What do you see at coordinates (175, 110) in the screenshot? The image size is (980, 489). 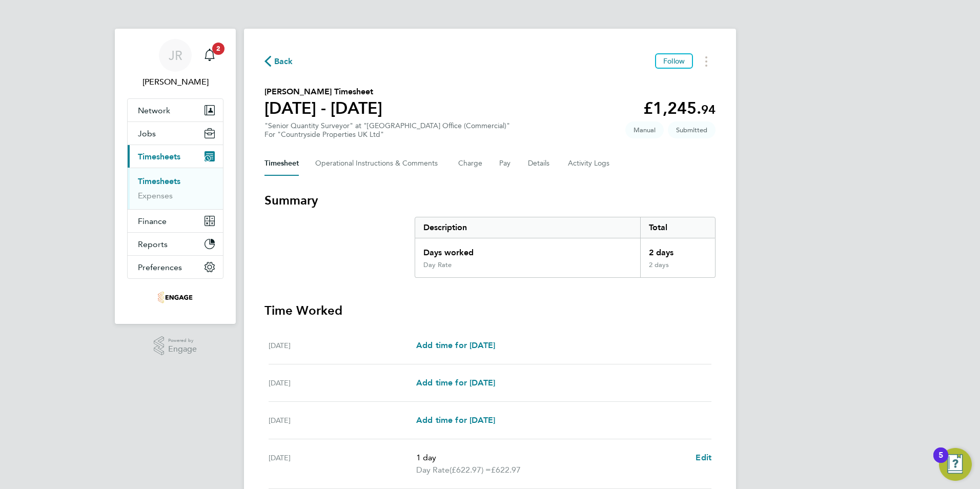 I see `button: Network` at bounding box center [175, 110].